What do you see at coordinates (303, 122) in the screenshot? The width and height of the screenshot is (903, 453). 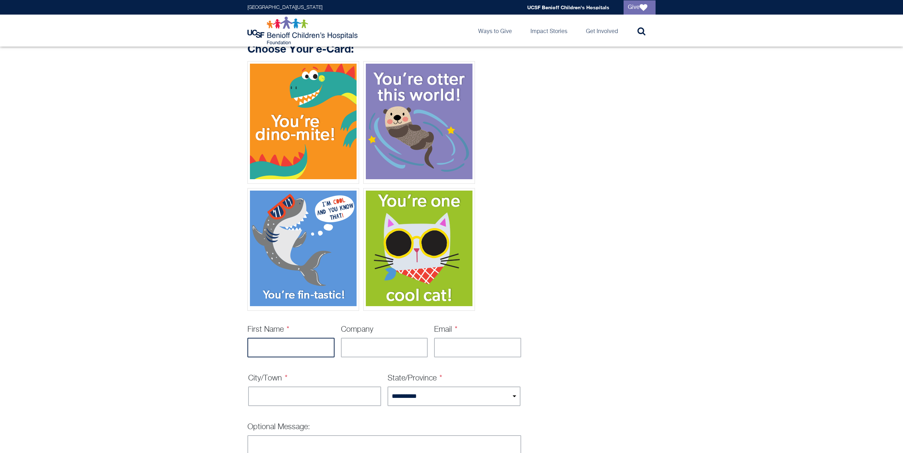 I see `div: Dinosaur` at bounding box center [303, 122].